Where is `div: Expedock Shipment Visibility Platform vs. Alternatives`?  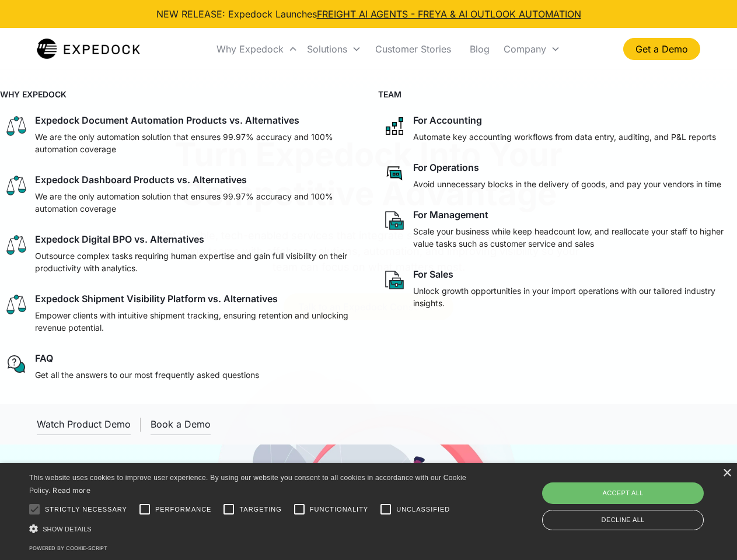 div: Expedock Shipment Visibility Platform vs. Alternatives is located at coordinates (157, 299).